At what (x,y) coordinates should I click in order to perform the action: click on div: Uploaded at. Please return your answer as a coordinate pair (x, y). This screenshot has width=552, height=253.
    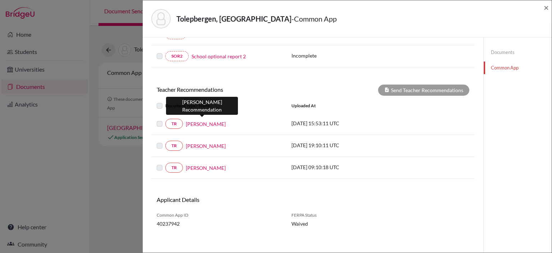
    Looking at the image, I should click on (340, 106).